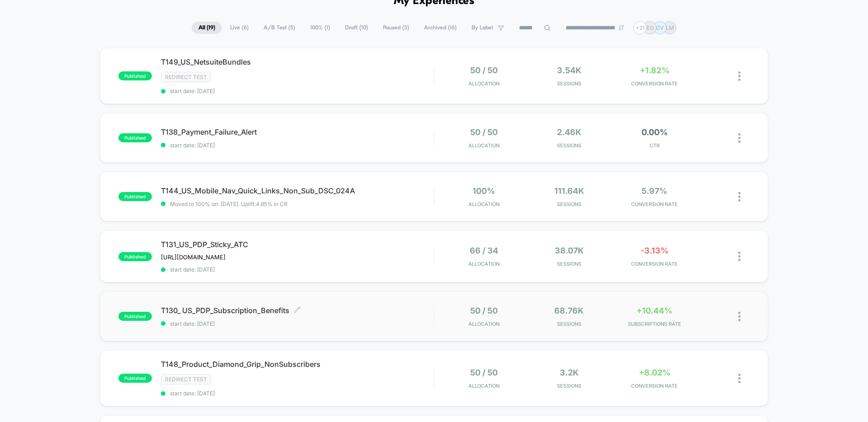 The height and width of the screenshot is (422, 868). What do you see at coordinates (569, 250) in the screenshot?
I see `span: 38.07k` at bounding box center [569, 250].